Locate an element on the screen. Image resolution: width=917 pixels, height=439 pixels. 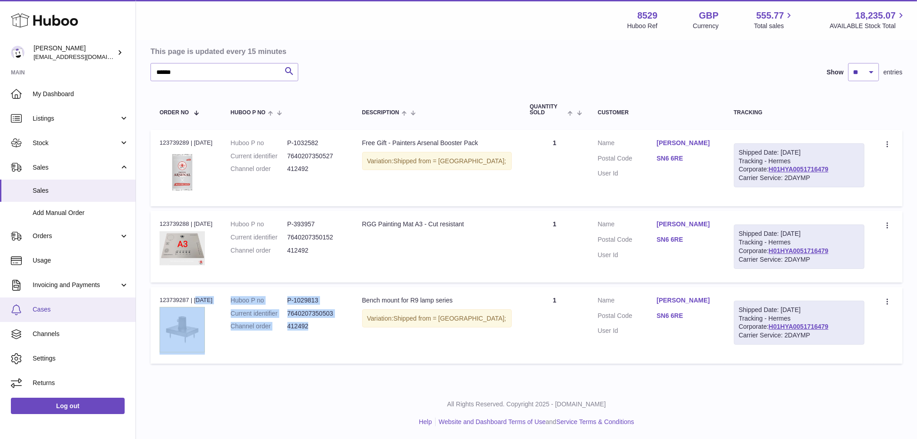
img: painting-mat-A3.jpg is located at coordinates (182, 248).